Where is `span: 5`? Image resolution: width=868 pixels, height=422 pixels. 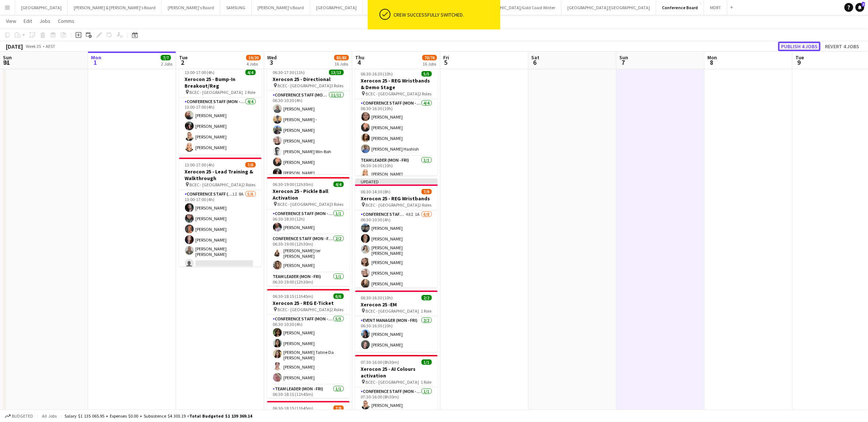 span: 5 is located at coordinates (445, 62).